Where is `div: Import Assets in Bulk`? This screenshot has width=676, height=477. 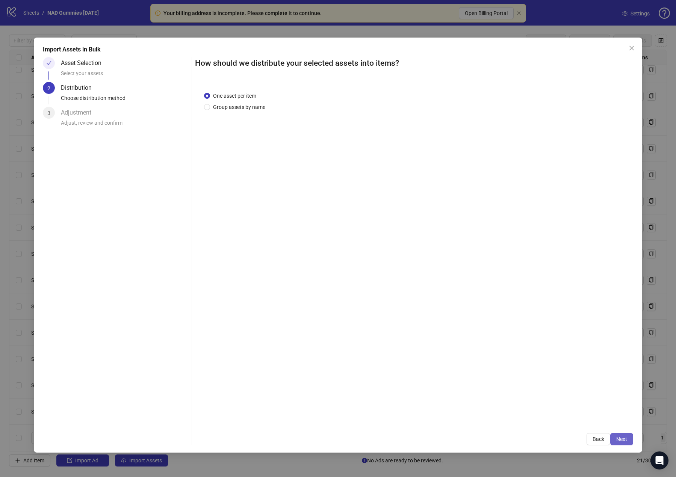
div: Import Assets in Bulk is located at coordinates (338, 50).